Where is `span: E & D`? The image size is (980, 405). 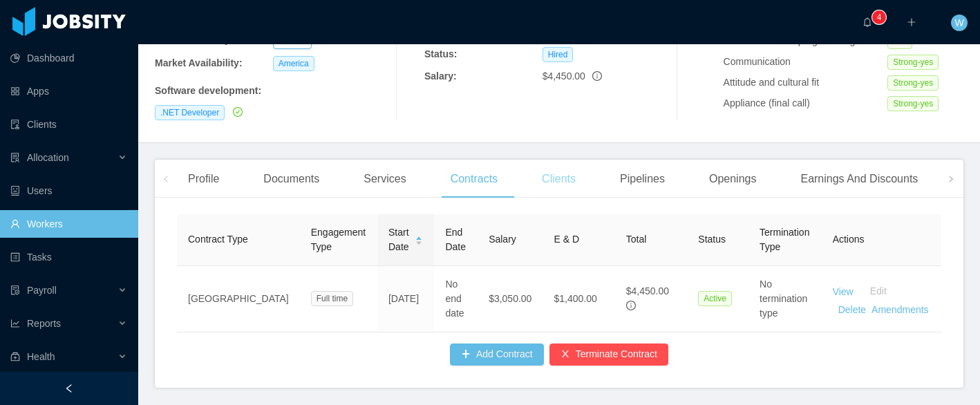 span: E & D is located at coordinates (566, 239).